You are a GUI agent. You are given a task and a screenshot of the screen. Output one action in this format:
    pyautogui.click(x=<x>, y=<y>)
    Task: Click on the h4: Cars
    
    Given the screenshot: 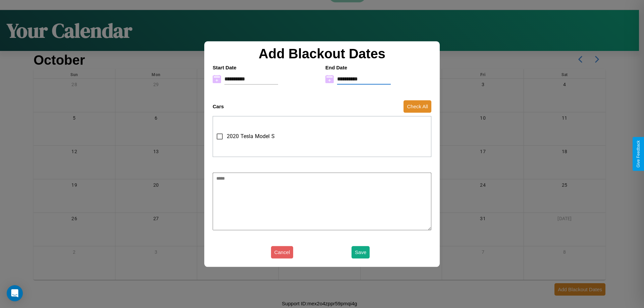 What is the action you would take?
    pyautogui.click(x=218, y=107)
    